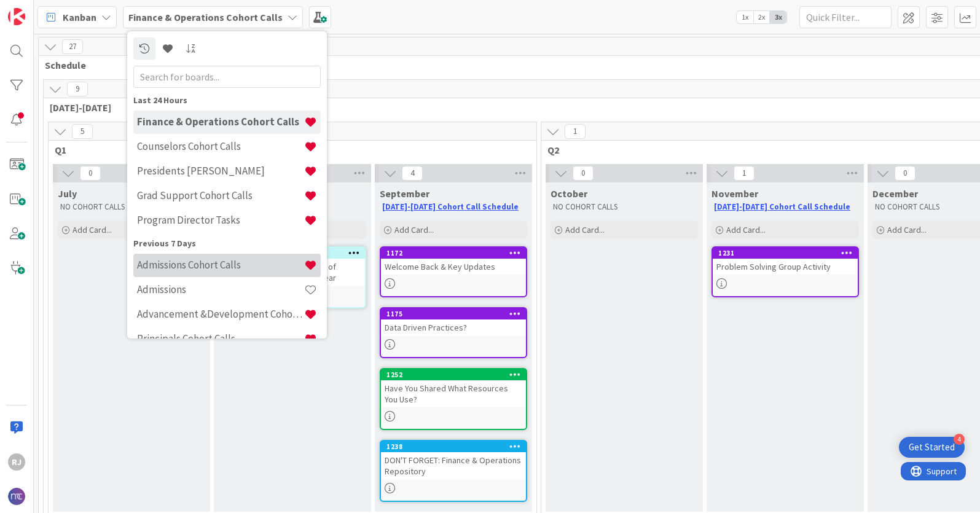 Image resolution: width=980 pixels, height=513 pixels. What do you see at coordinates (16, 16) in the screenshot?
I see `img: Visit kanbanzone.com` at bounding box center [16, 16].